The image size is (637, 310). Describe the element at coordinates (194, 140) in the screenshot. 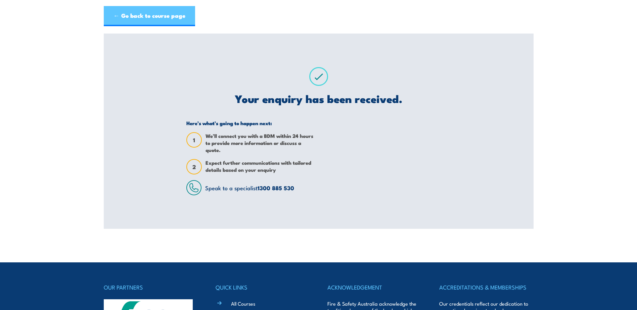

I see `span: 1` at that location.